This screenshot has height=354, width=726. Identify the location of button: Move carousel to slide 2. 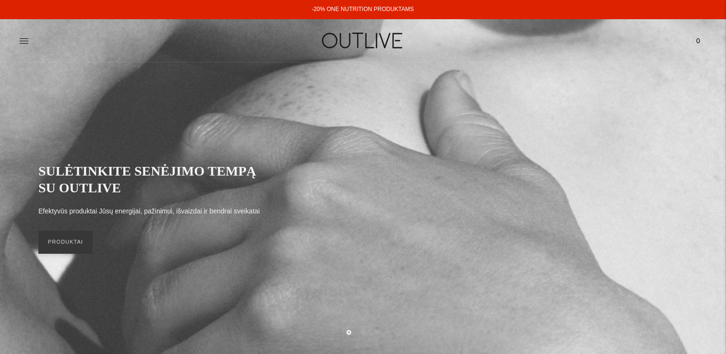
(363, 332).